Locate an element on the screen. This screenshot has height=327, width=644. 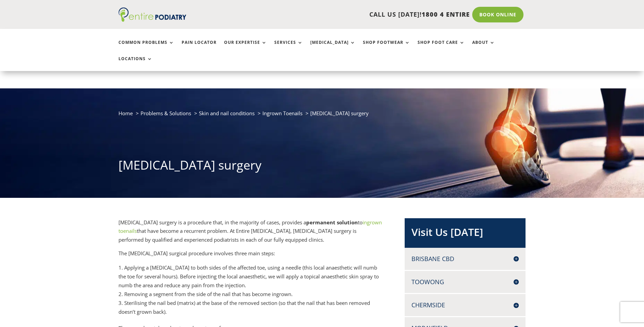
a: Shop Foot Care is located at coordinates (441, 47).